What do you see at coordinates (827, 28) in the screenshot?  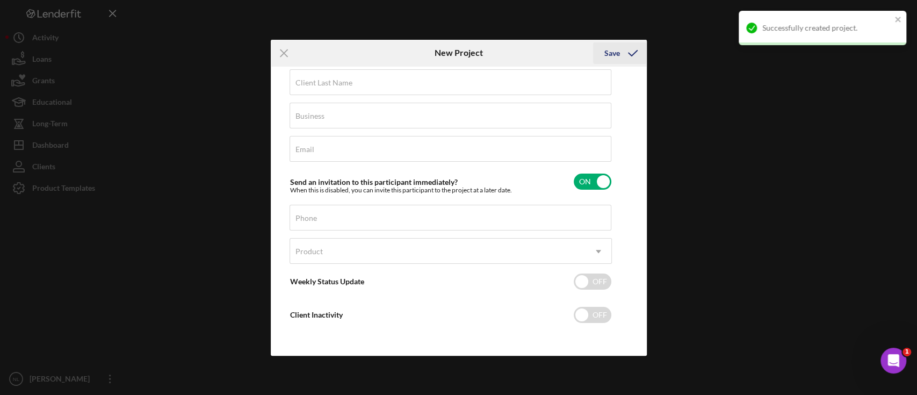 I see `div: Successfully created project.` at bounding box center [827, 28].